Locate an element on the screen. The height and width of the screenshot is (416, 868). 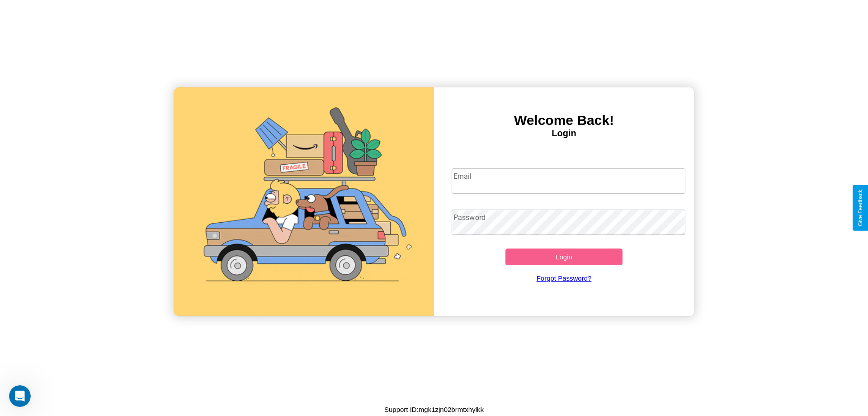
h3: Welcome Back! is located at coordinates (564, 121).